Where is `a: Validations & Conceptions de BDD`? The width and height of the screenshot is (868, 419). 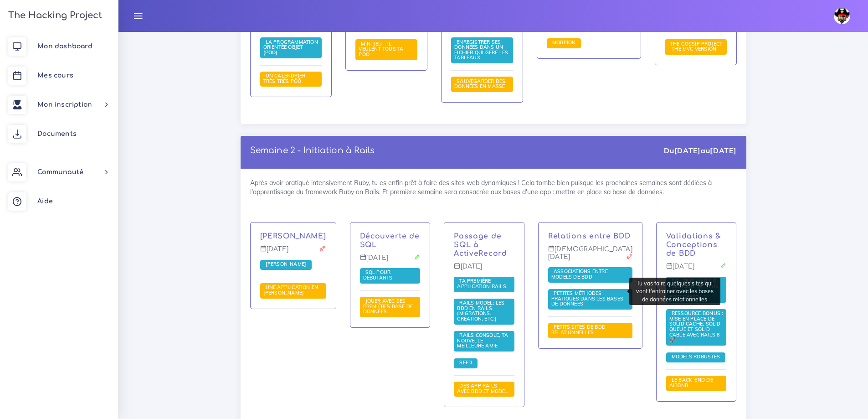
a: Validations & Conceptions de BDD is located at coordinates (694, 245).